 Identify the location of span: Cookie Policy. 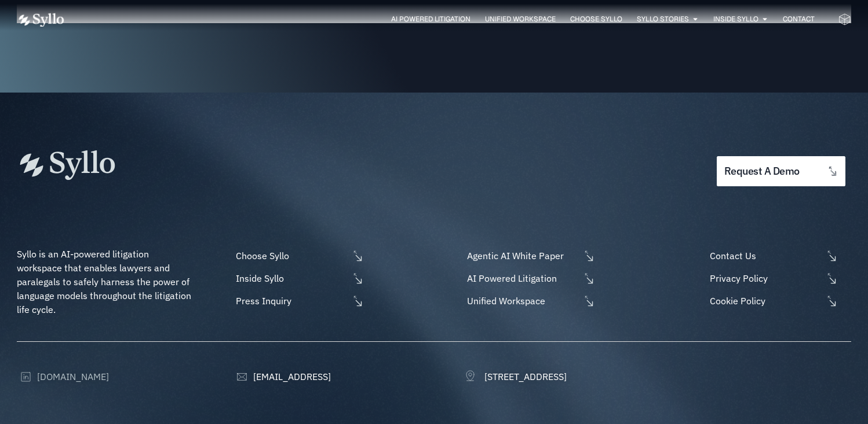
(765, 301).